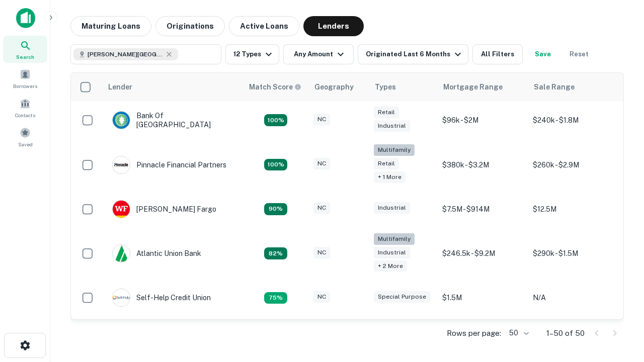 This screenshot has width=644, height=362. What do you see at coordinates (554, 87) in the screenshot?
I see `div: Sale Range` at bounding box center [554, 87].